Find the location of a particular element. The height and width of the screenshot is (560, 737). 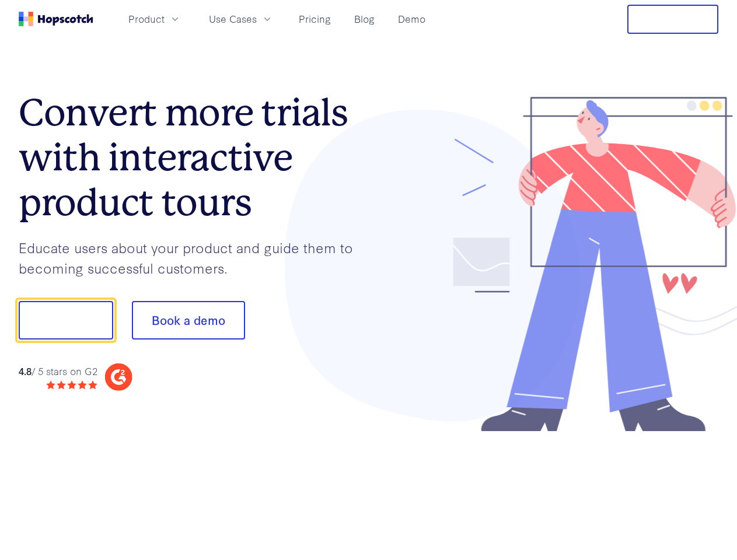

button: Book a demo is located at coordinates (188, 320).